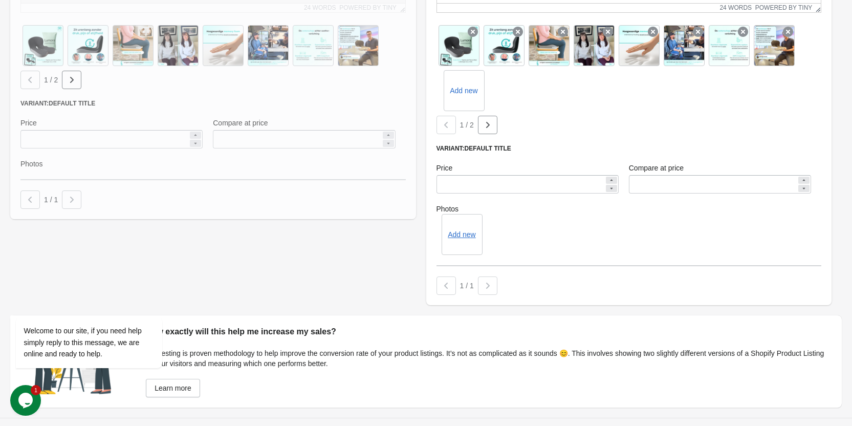 The image size is (852, 426). What do you see at coordinates (736, 8) in the screenshot?
I see `button: 24 words` at bounding box center [736, 8].